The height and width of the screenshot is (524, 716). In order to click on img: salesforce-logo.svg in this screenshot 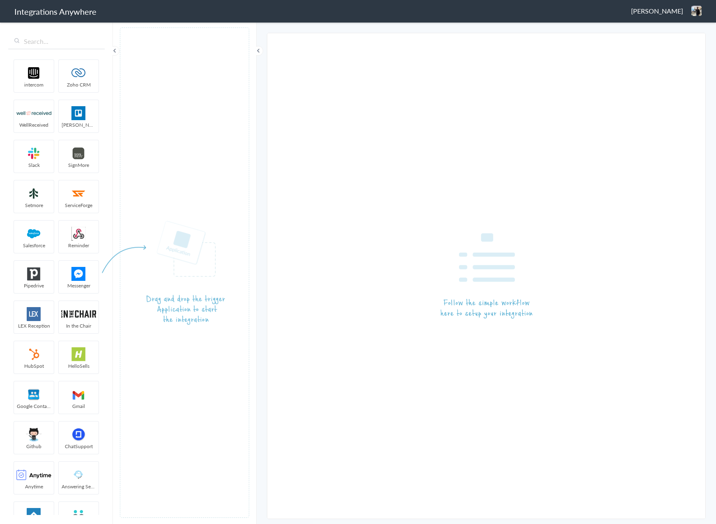, I will do `click(34, 234)`.